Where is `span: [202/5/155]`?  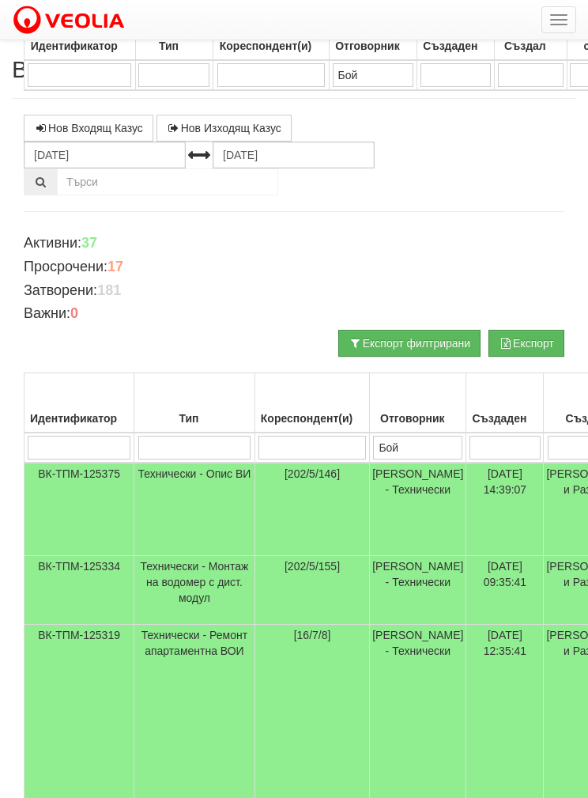
span: [202/5/155] is located at coordinates (312, 566).